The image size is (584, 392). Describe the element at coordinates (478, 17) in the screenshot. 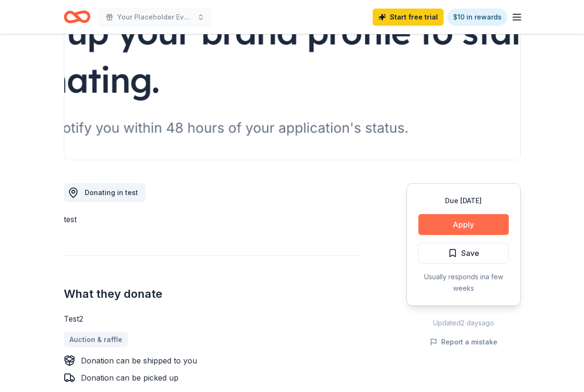

I see `a: $10 in rewards` at that location.